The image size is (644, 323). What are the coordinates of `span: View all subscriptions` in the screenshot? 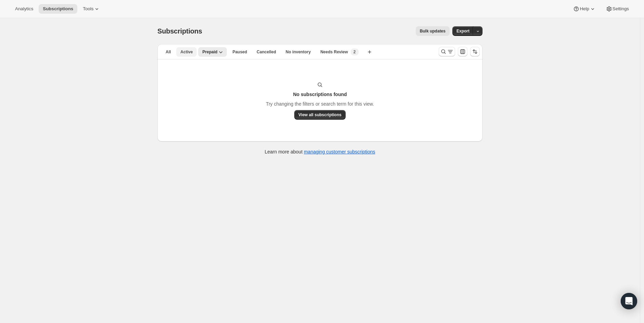 It's located at (320, 115).